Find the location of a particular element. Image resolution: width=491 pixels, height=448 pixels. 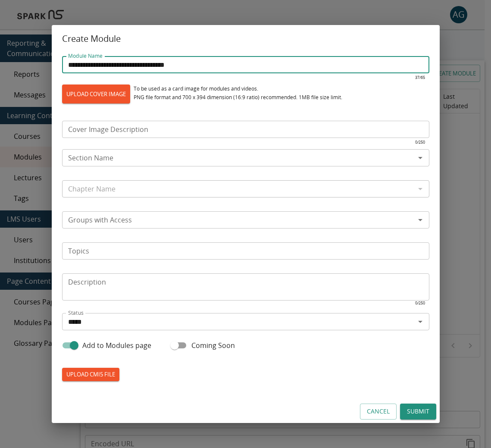

label: Status is located at coordinates (76, 312).